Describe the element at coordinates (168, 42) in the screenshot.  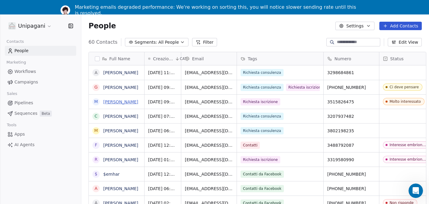
I see `span: All People` at that location.